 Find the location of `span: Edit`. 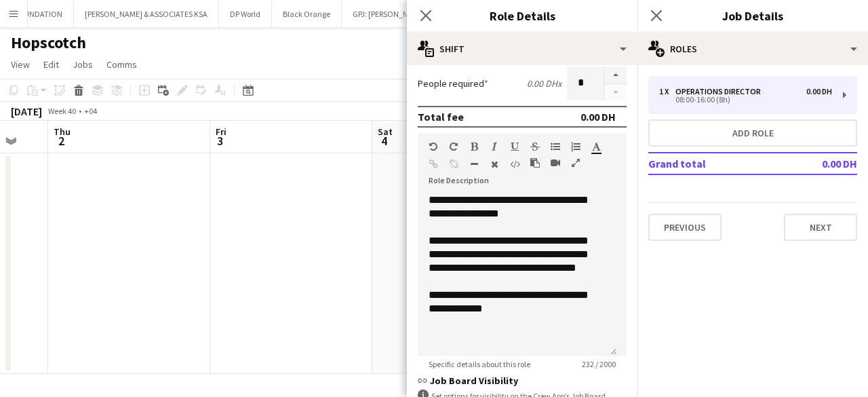

span: Edit is located at coordinates (51, 65).